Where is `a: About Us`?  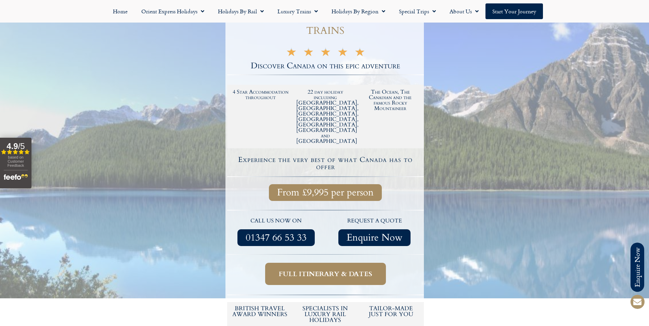
a: About Us is located at coordinates (464, 11).